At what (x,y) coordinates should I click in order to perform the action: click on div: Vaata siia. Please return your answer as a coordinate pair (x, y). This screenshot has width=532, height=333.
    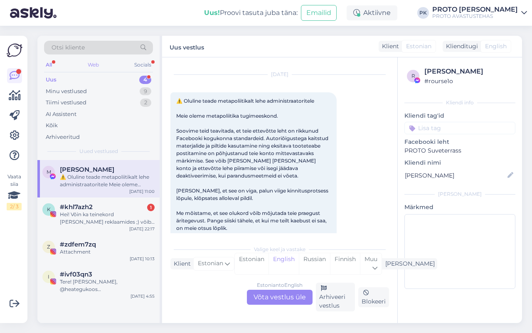
    Looking at the image, I should click on (14, 192).